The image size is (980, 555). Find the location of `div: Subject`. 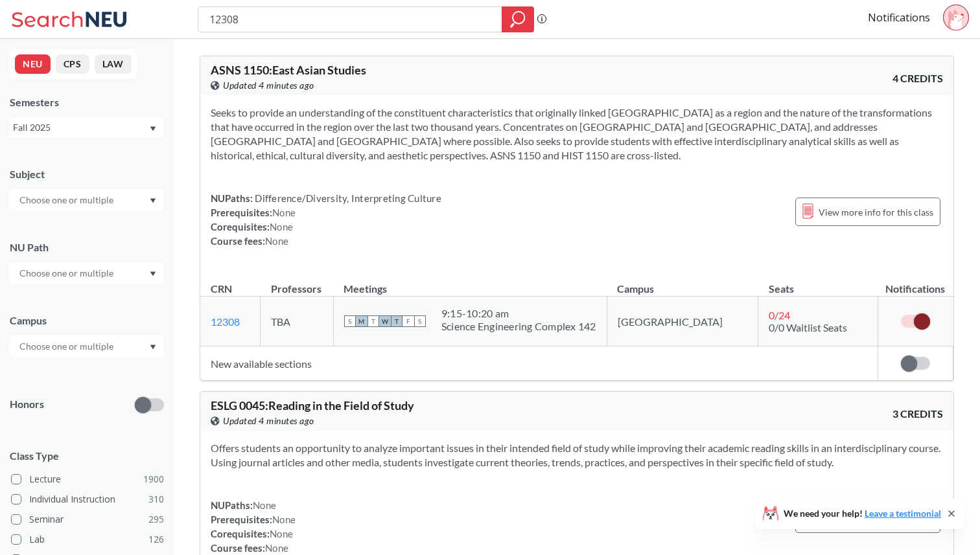

div: Subject is located at coordinates (87, 174).